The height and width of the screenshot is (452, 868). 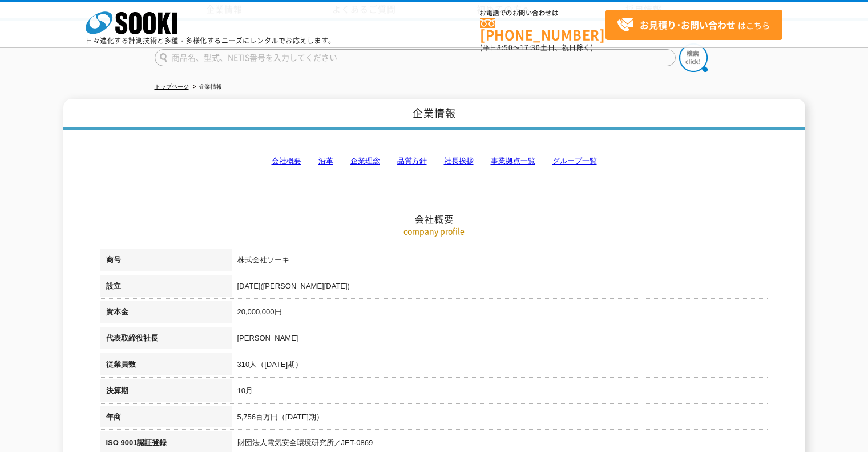 I want to click on a: 品質方針, so click(x=412, y=161).